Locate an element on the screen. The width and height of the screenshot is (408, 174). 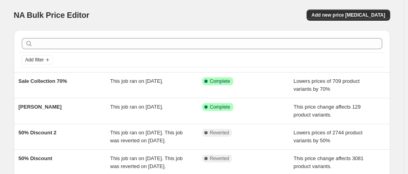
span: Lowers prices of 709 product variants by 70% is located at coordinates (327, 85).